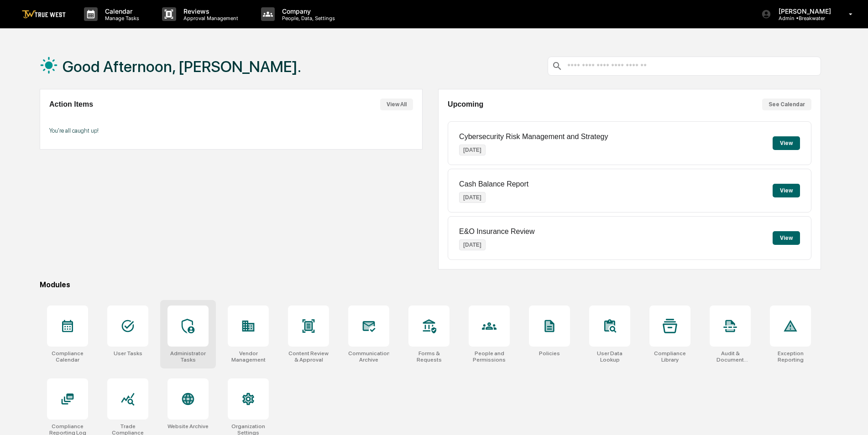 The image size is (868, 435). What do you see at coordinates (308, 356) in the screenshot?
I see `div: Content Review & Approval` at bounding box center [308, 356].